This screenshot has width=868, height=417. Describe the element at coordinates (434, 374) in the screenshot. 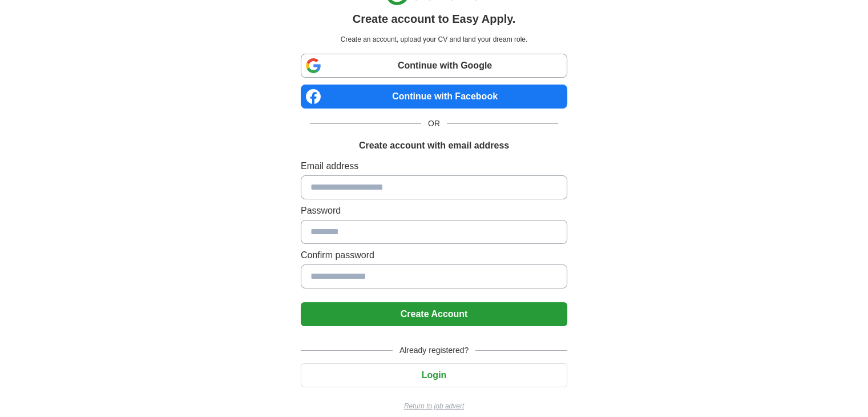

I see `a: Login` at that location.